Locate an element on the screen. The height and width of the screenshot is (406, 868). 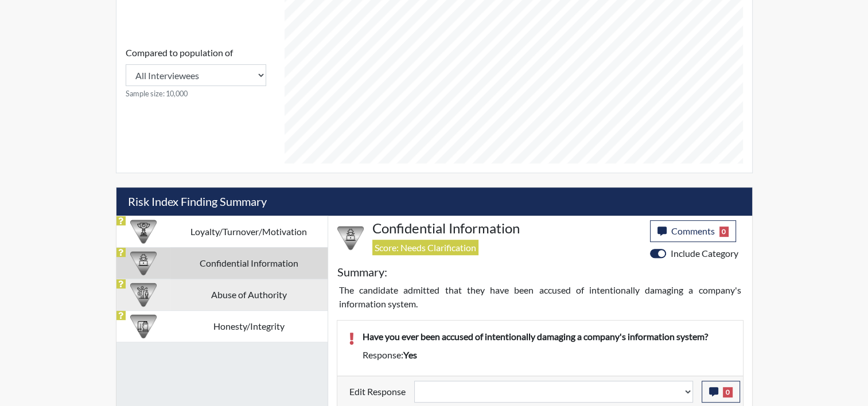
h5: Risk Index Finding Summary is located at coordinates (434, 202).